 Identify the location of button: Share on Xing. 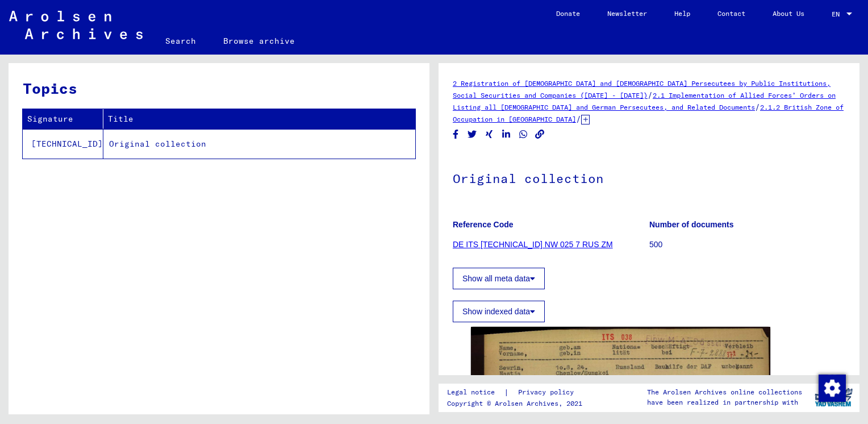
(490, 134).